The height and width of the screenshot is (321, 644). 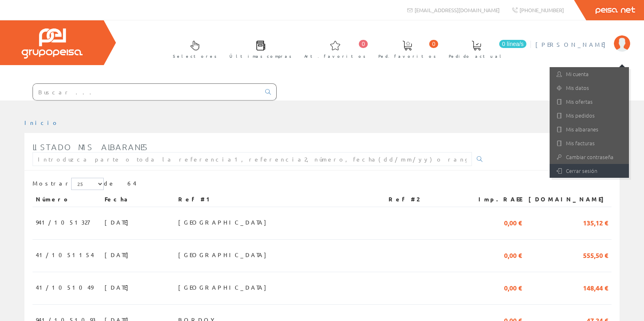 I want to click on a: Mis facturas, so click(x=589, y=143).